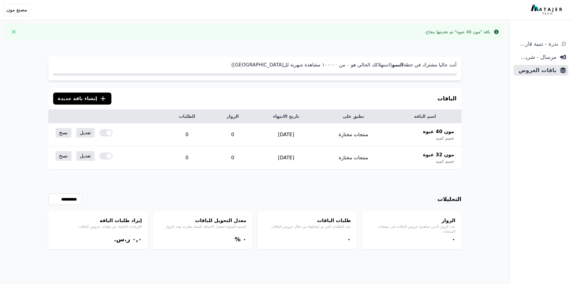 The width and height of the screenshot is (572, 284). I want to click on strong: النمو, so click(397, 65).